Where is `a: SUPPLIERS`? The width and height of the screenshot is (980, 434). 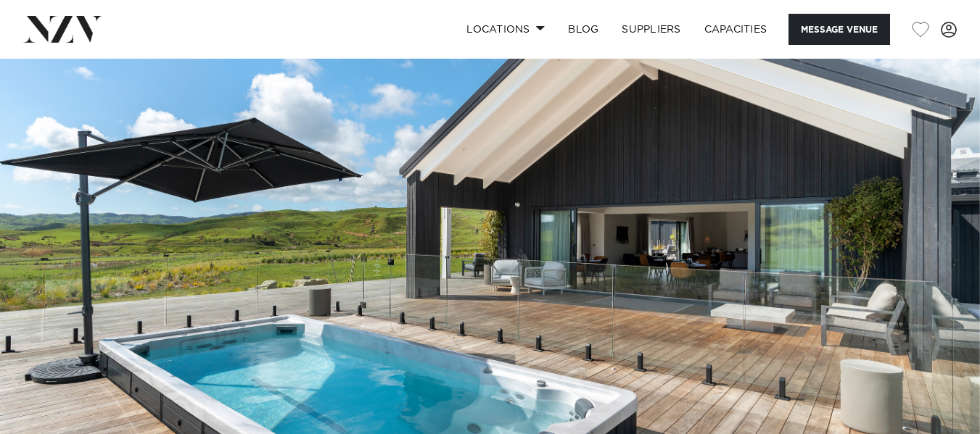 a: SUPPLIERS is located at coordinates (651, 29).